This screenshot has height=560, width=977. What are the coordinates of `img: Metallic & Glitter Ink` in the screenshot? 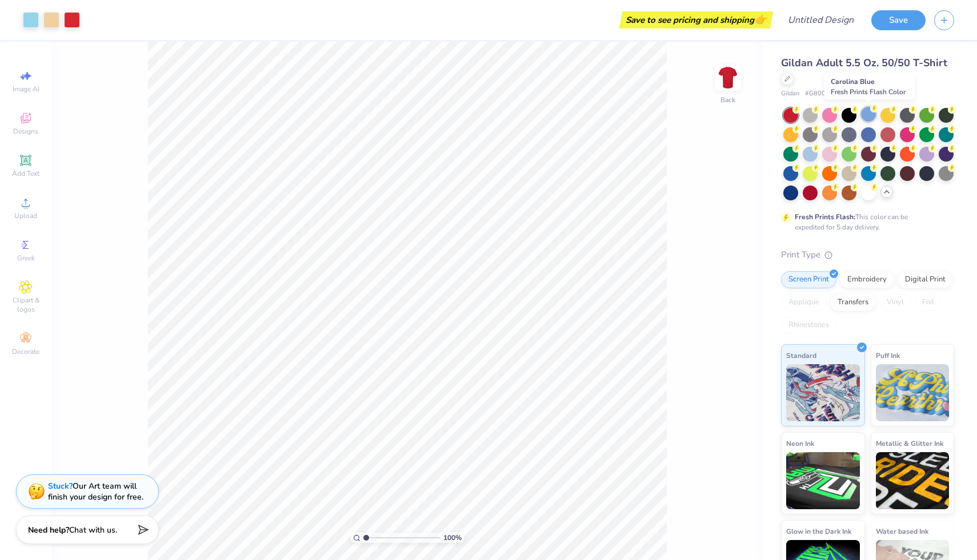 It's located at (912, 481).